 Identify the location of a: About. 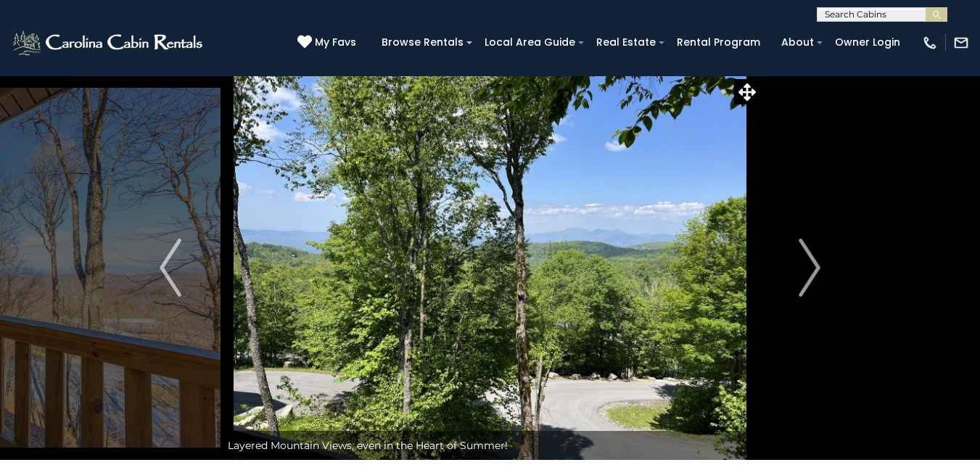
(797, 42).